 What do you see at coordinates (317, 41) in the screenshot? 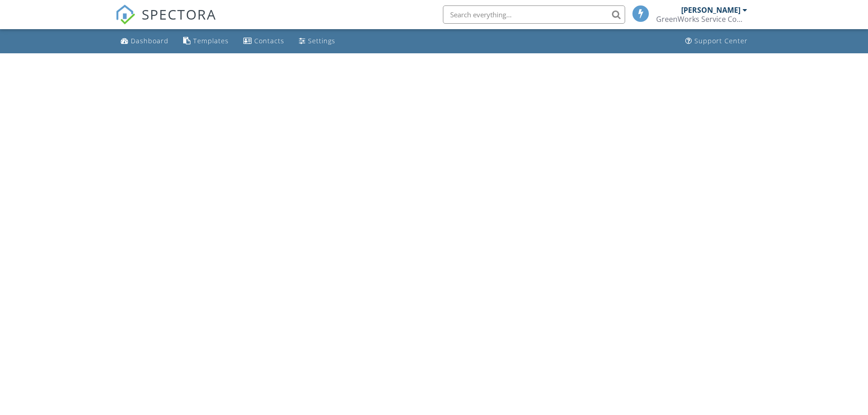
I see `a: Settings` at bounding box center [317, 41].